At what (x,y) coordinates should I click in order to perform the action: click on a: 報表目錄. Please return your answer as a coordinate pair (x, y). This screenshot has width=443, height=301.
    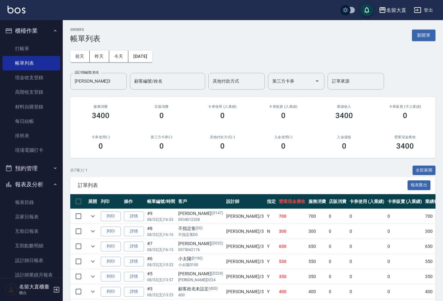
    Looking at the image, I should click on (31, 202).